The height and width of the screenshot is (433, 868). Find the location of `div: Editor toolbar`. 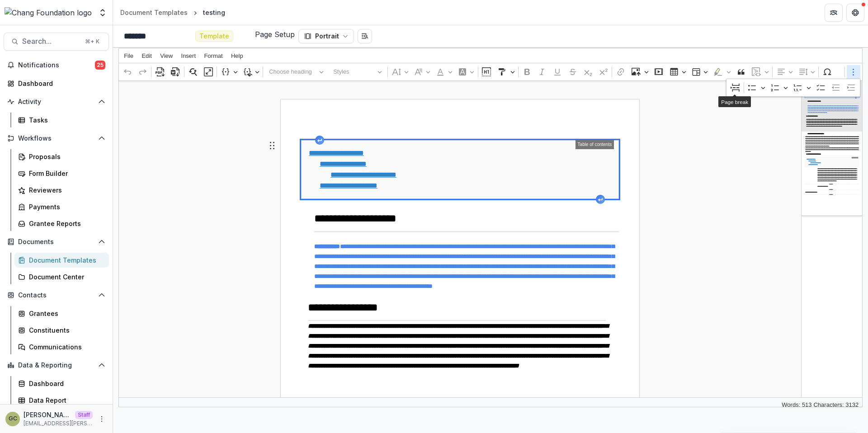

div: Editor toolbar is located at coordinates (490, 72).